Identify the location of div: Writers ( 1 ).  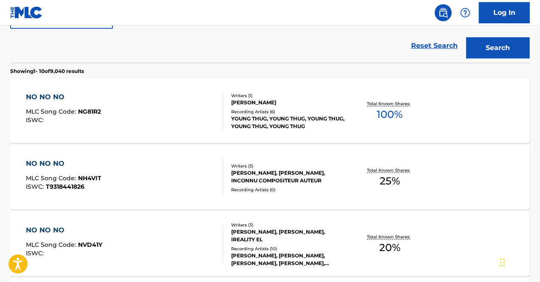
(289, 95).